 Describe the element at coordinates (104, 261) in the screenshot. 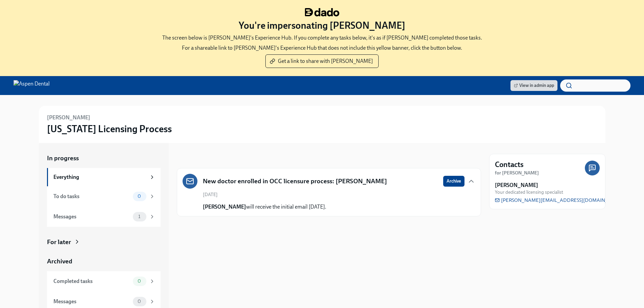

I see `div: Archived` at that location.